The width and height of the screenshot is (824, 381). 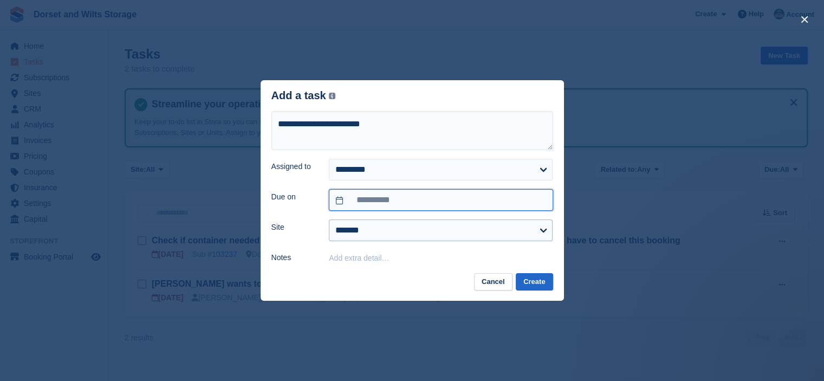 What do you see at coordinates (293, 197) in the screenshot?
I see `label: Due on` at bounding box center [293, 197].